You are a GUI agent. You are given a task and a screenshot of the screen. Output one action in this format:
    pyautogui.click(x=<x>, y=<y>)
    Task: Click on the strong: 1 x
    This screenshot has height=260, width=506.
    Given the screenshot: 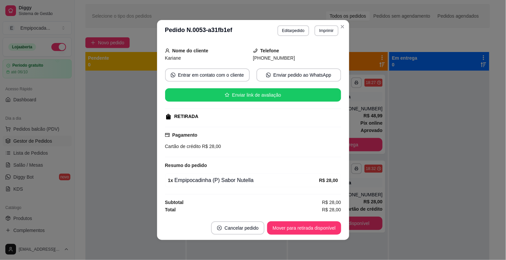 What is the action you would take?
    pyautogui.click(x=171, y=181)
    